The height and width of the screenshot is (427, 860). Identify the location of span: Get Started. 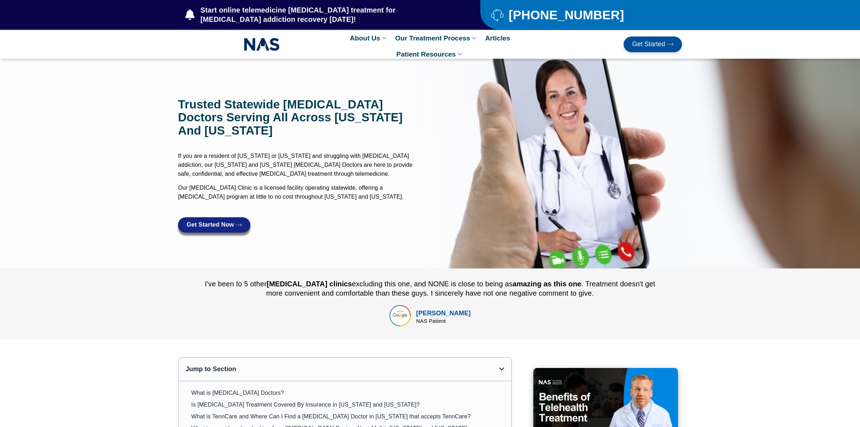
(648, 44).